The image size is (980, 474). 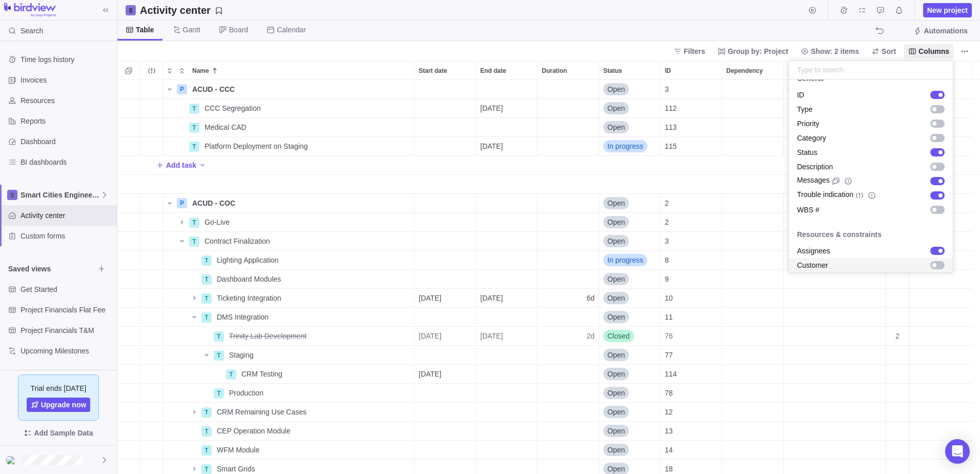 What do you see at coordinates (871, 152) in the screenshot?
I see `div: Status` at bounding box center [871, 152].